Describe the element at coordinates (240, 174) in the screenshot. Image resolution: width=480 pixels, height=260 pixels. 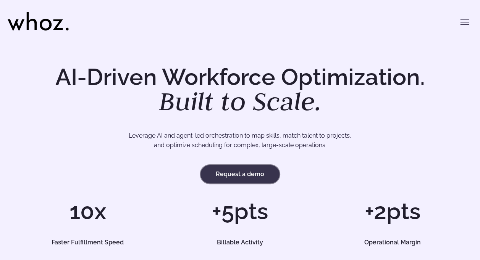
I see `a: Request a demo` at that location.